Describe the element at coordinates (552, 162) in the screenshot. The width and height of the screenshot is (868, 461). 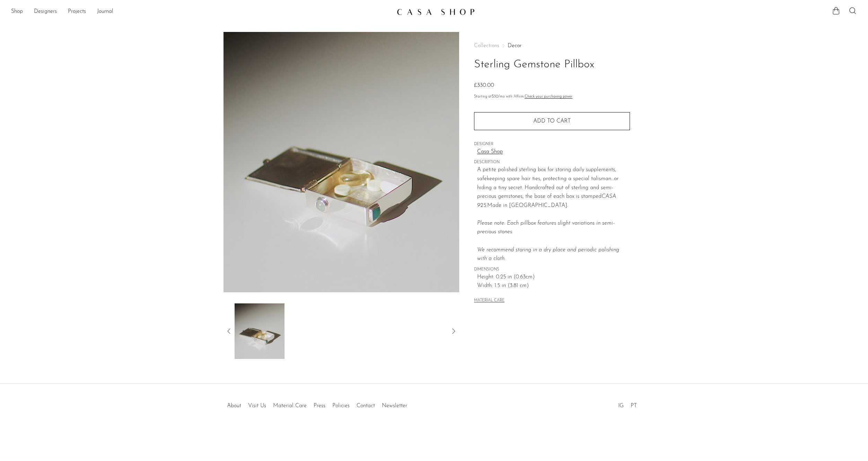
I see `span: DESCRIPTION` at that location.